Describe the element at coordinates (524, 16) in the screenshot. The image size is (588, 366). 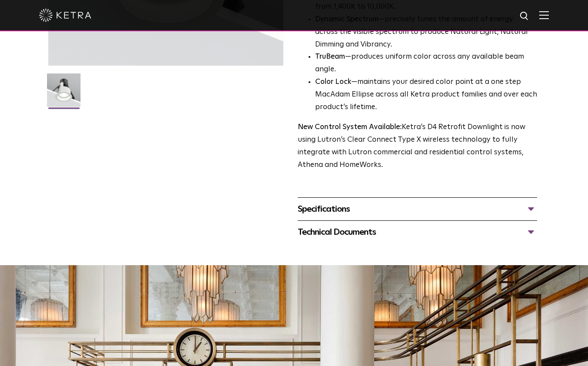
I see `img: search icon` at that location.